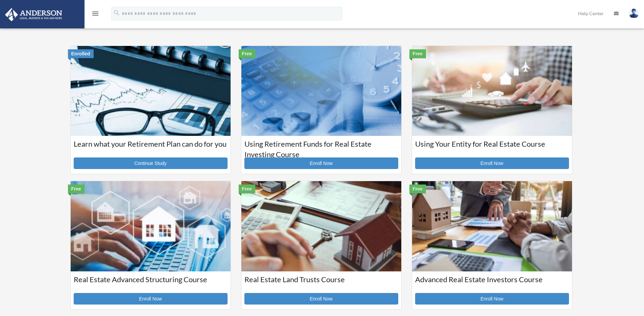 The height and width of the screenshot is (316, 644). What do you see at coordinates (80, 54) in the screenshot?
I see `div: Enrolled` at bounding box center [80, 54].